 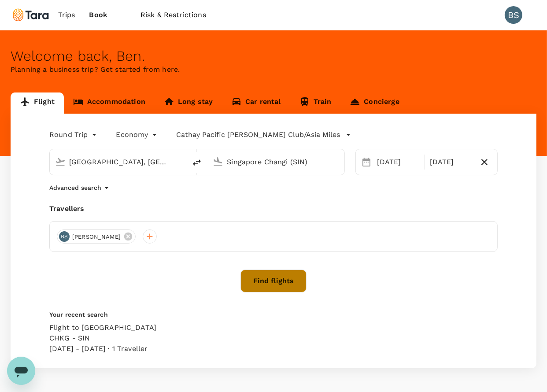 I want to click on a: Car rental, so click(x=256, y=103).